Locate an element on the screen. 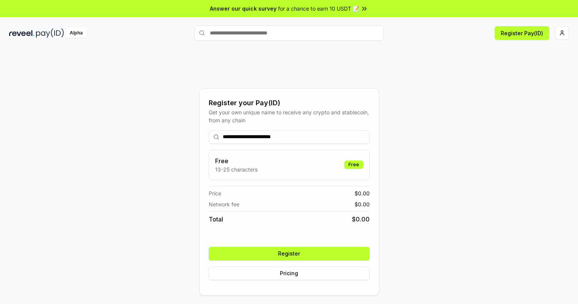  span: Network fee is located at coordinates (224, 204).